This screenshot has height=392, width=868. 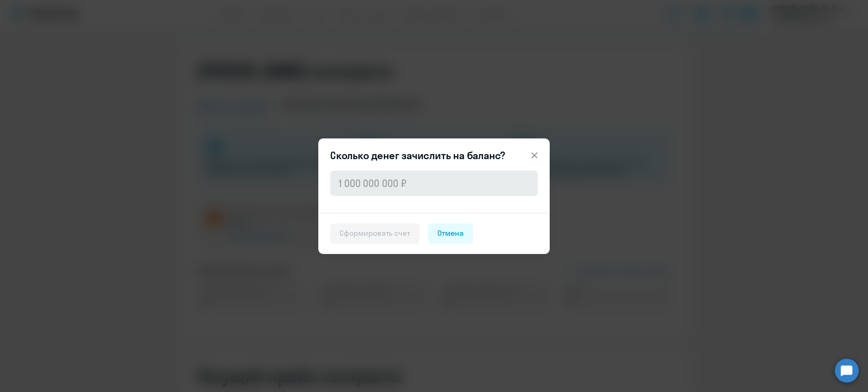 What do you see at coordinates (451, 234) in the screenshot?
I see `button: Отмена` at bounding box center [451, 234].